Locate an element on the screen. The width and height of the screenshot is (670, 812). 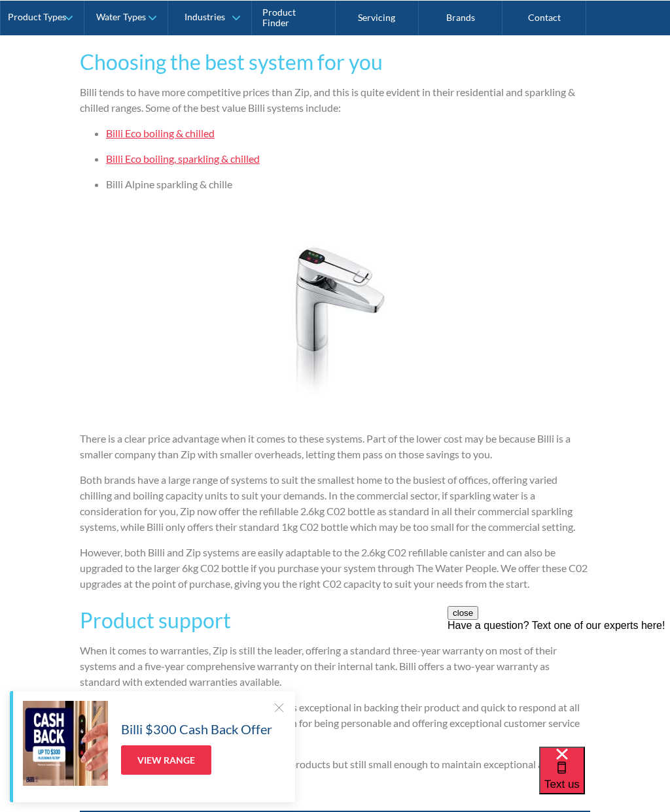
div: Industries is located at coordinates (205, 17).